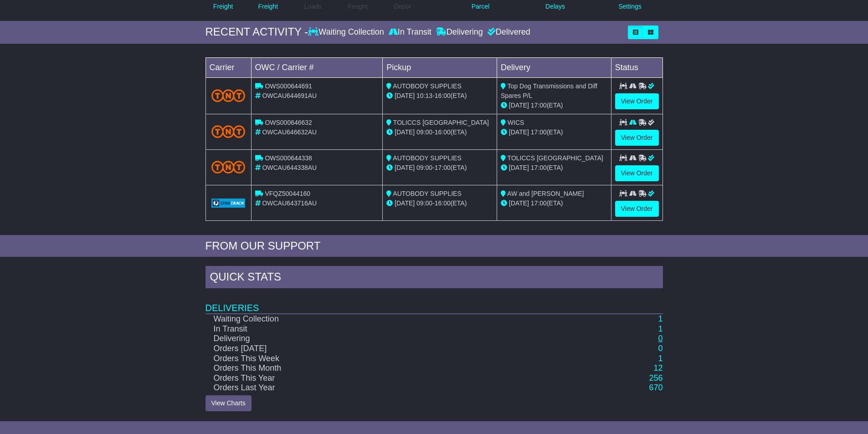 This screenshot has width=868, height=434. Describe the element at coordinates (383, 339) in the screenshot. I see `td: Delivering` at that location.